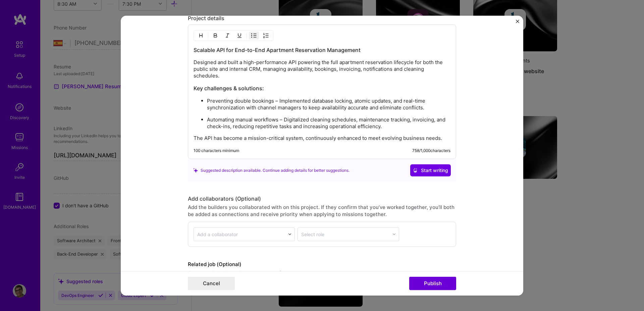 The height and width of the screenshot is (311, 644). What do you see at coordinates (322, 50) in the screenshot?
I see `h3: Scalable API for End-to-End Apartment Reservation Management` at bounding box center [322, 50].